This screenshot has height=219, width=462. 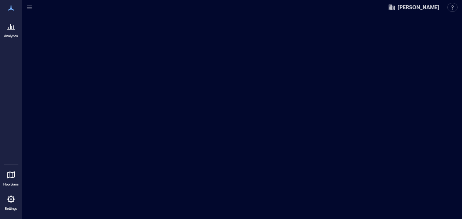 What do you see at coordinates (11, 202) in the screenshot?
I see `a: Settings` at bounding box center [11, 202].